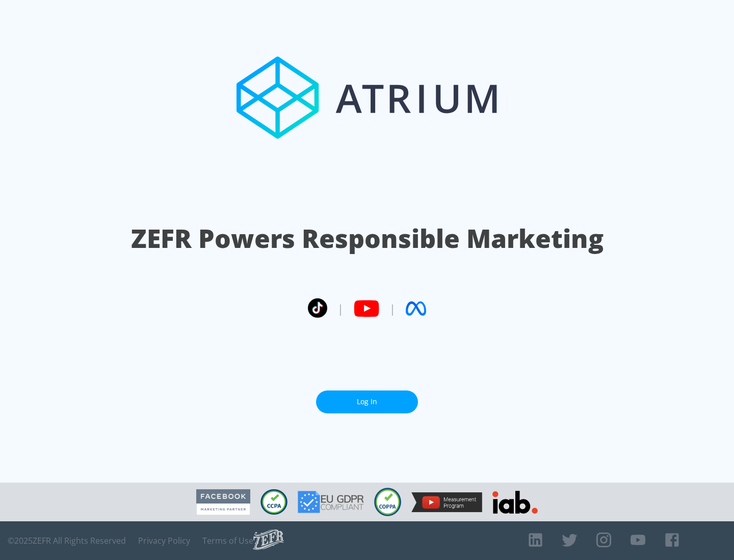  I want to click on img: Facebook Marketing Partner, so click(223, 502).